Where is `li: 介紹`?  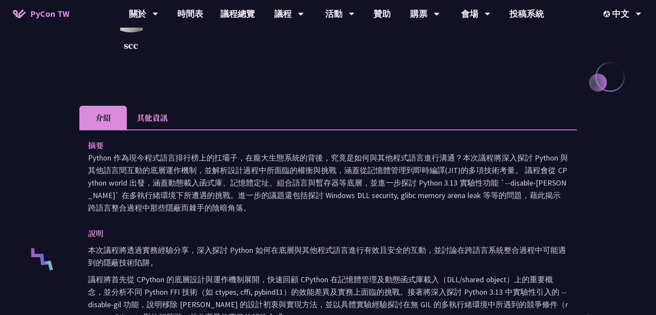
li: 介紹 is located at coordinates (103, 117).